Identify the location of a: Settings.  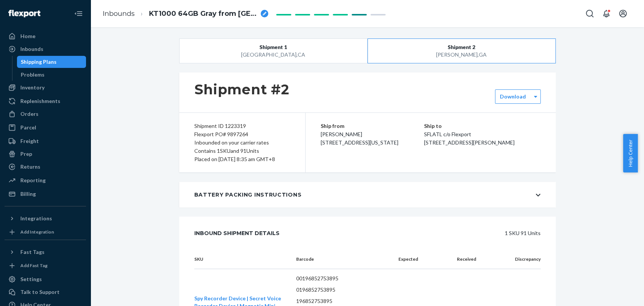
(45, 279).